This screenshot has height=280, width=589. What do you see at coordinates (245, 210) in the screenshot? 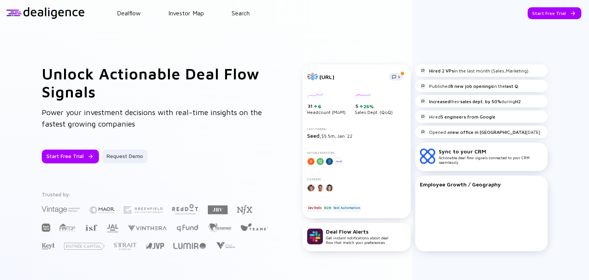
I see `img: NFX` at bounding box center [245, 210].